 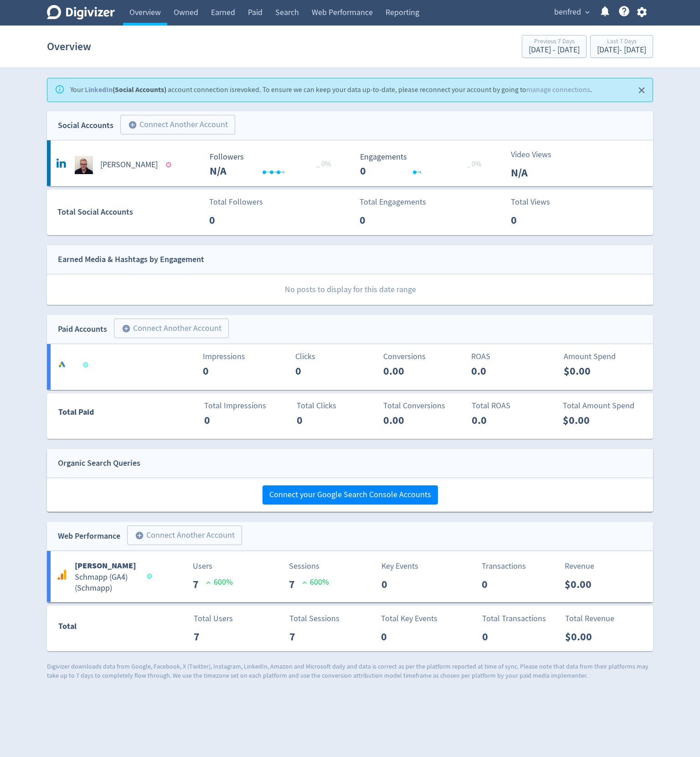 I want to click on p: Transactions, so click(x=503, y=566).